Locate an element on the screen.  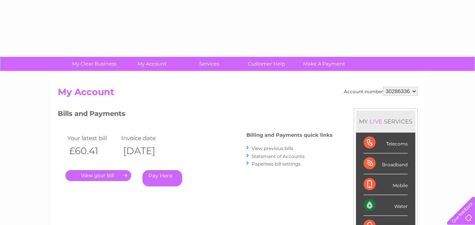
a: Pay Here is located at coordinates (162, 178).